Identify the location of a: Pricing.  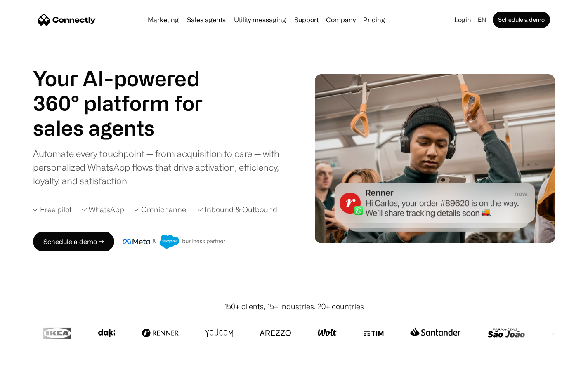
(374, 20).